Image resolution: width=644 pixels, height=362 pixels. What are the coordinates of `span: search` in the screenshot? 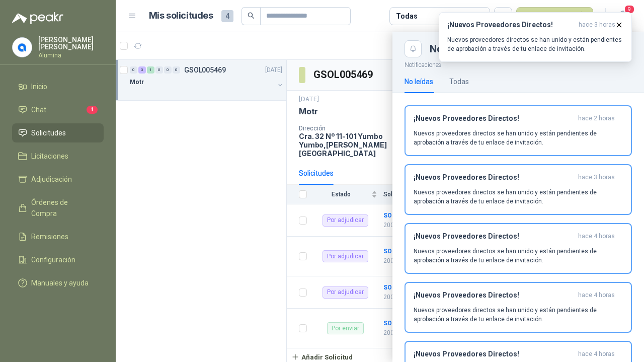 It's located at (251, 16).